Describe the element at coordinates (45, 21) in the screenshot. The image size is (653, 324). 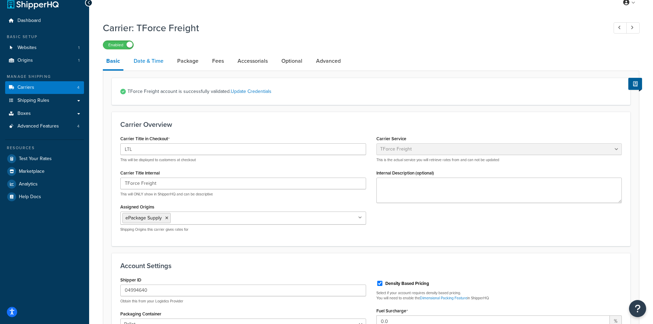
I see `li: Dashboard` at that location.